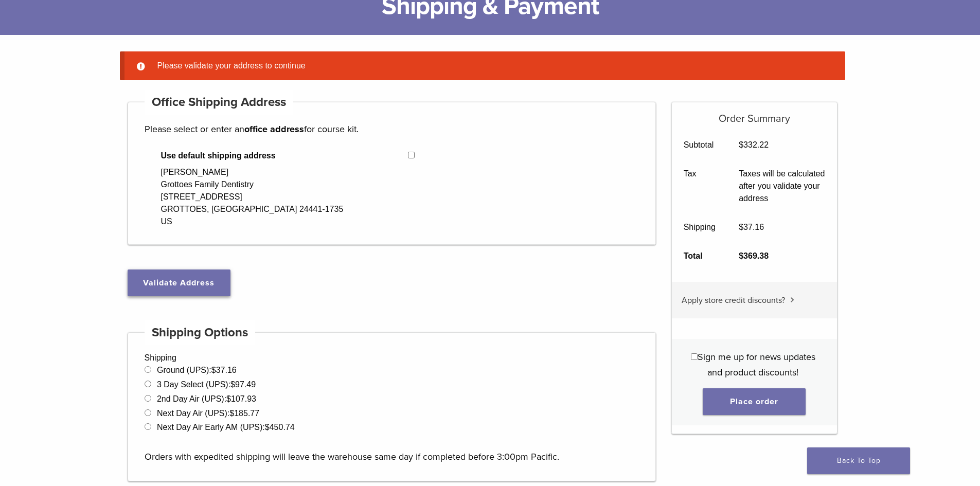 This screenshot has height=486, width=980. Describe the element at coordinates (219, 102) in the screenshot. I see `h4: Office Shipping Address` at that location.